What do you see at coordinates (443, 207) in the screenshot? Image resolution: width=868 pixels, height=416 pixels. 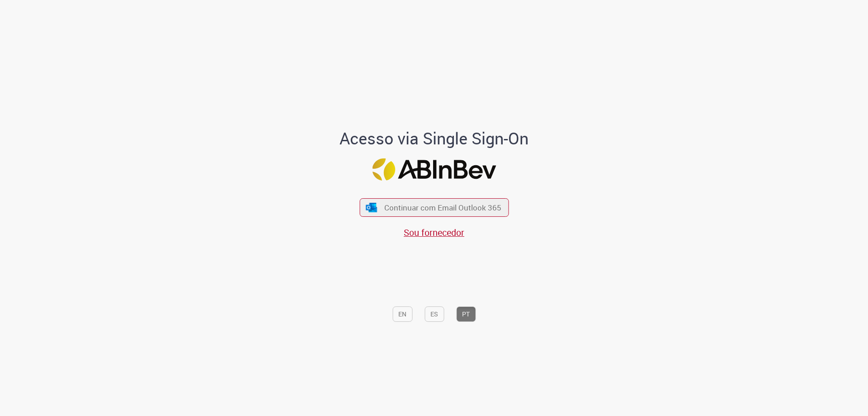 I see `span: Continuar com Email Outlook 365` at bounding box center [443, 207].